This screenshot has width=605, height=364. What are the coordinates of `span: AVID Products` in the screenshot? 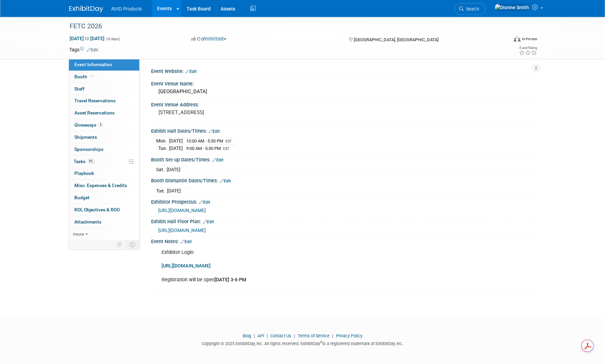 It's located at (126, 8).